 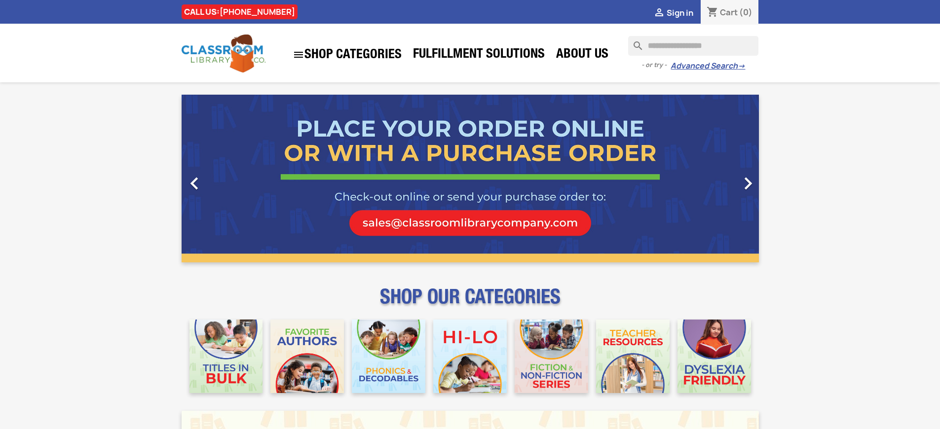 I want to click on img: Classroom Library Company, so click(x=223, y=53).